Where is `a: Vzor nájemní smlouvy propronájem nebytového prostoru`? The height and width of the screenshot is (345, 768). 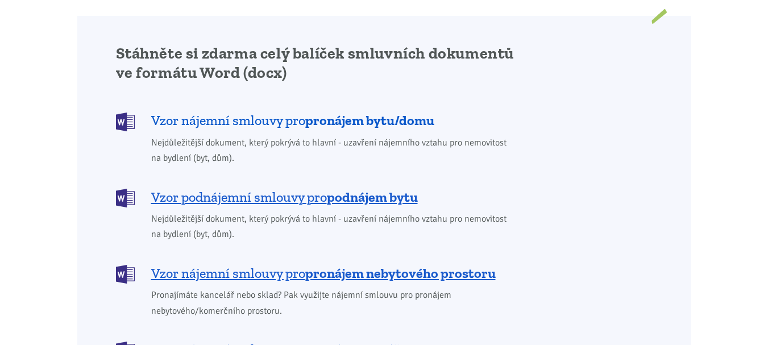 a: Vzor nájemní smlouvy propronájem nebytového prostoru is located at coordinates (315, 273).